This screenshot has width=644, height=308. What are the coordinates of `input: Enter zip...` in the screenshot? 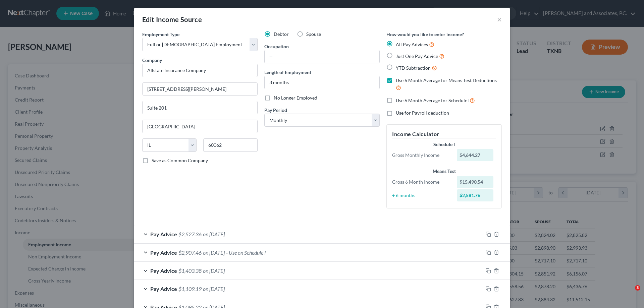 It's located at (231, 145).